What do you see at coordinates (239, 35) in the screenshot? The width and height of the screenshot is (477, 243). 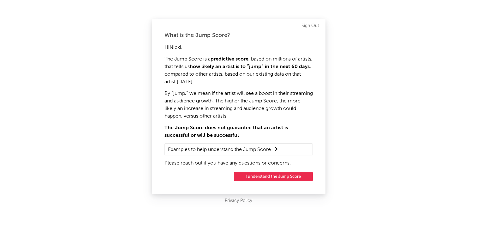 I see `div: What is the Jump Score?` at bounding box center [239, 35].